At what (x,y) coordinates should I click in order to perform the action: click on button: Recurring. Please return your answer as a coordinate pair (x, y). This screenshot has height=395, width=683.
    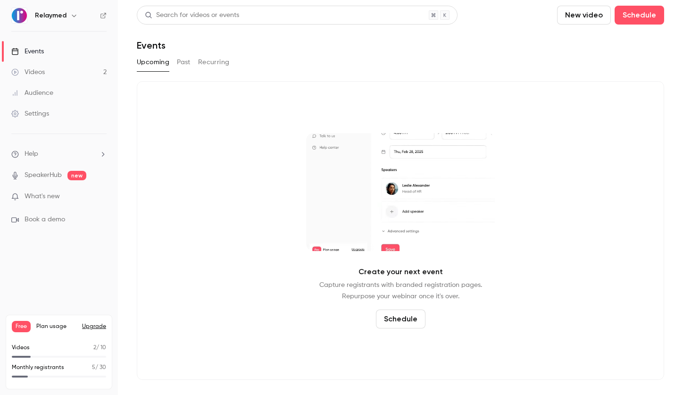
    Looking at the image, I should click on (214, 62).